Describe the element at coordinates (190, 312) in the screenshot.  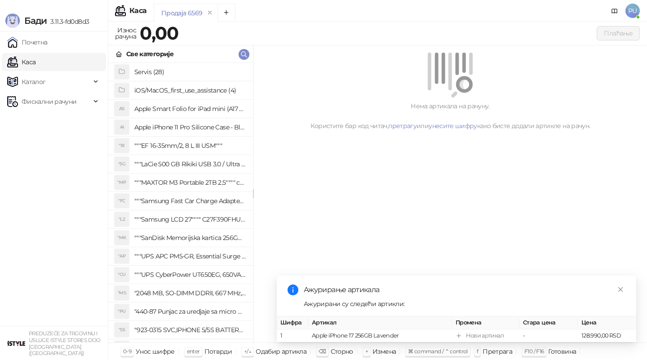
I see `h4: "440-87 Punjac za uredjaje sa micro USB portom 4/1, Stand."` at that location.